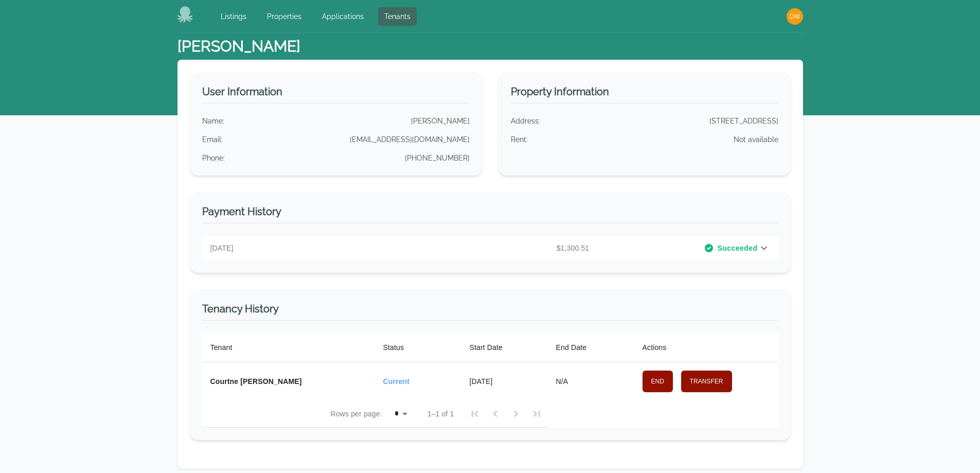 The height and width of the screenshot is (473, 980). I want to click on p: 1–1 of 1, so click(441, 414).